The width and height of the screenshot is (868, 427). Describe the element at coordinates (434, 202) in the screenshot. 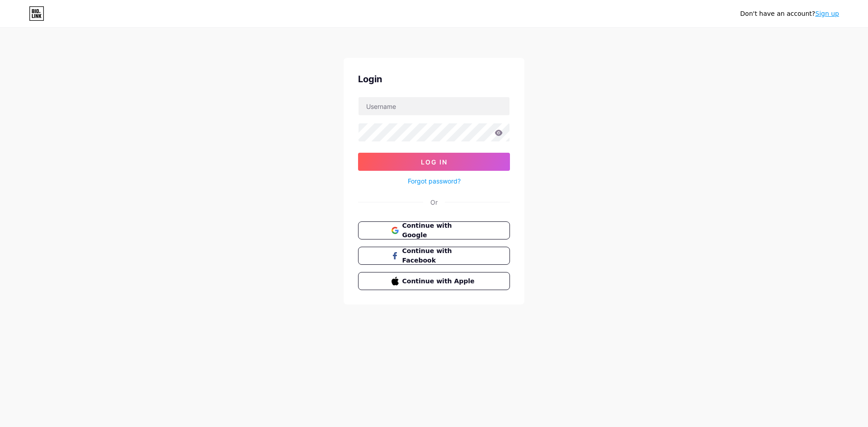

I see `div: Or` at that location.